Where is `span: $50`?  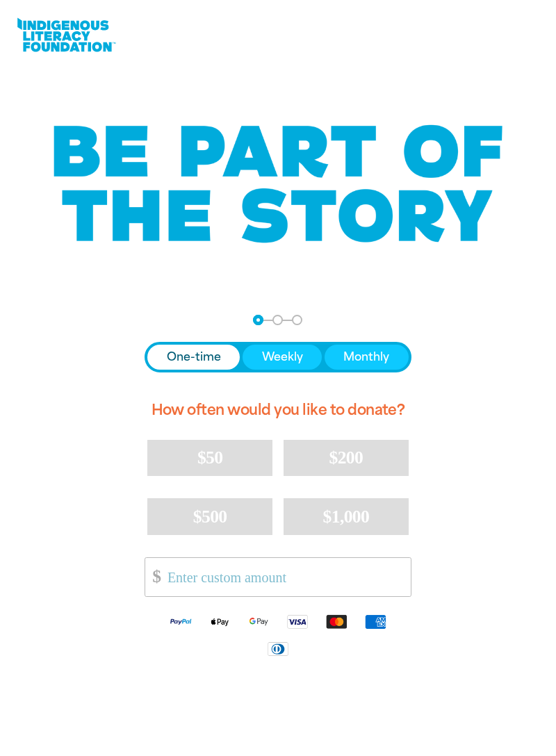 span: $50 is located at coordinates (210, 458).